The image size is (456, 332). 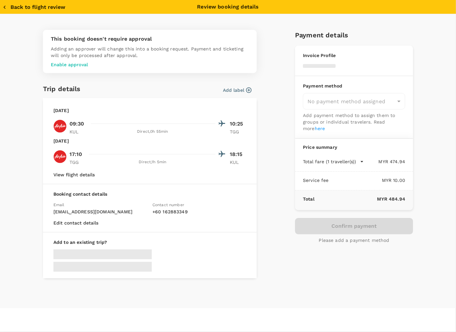 What do you see at coordinates (150, 65) in the screenshot?
I see `p: Enable approval` at bounding box center [150, 65].